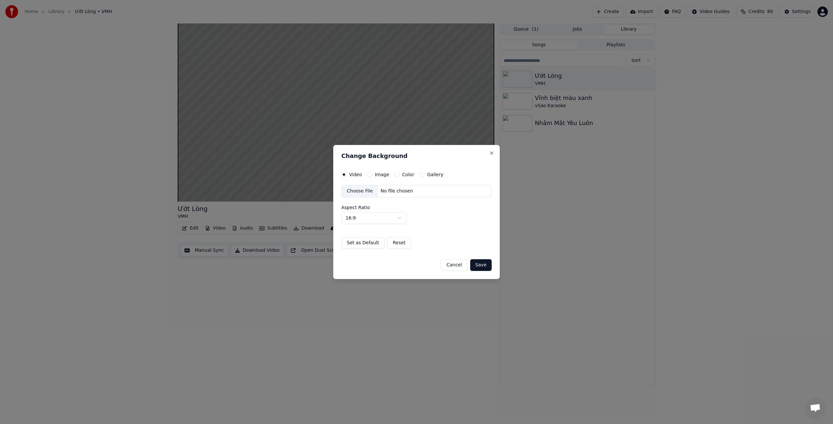 The width and height of the screenshot is (833, 424). I want to click on button: Set as Default, so click(363, 243).